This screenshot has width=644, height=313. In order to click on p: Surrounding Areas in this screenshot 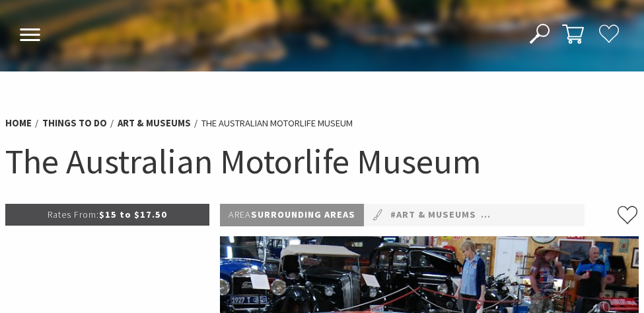, I will do `click(292, 215)`.